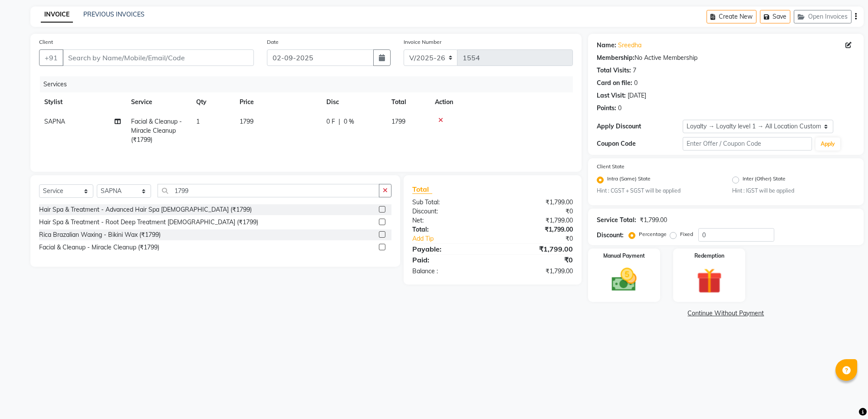  I want to click on div: Facial & Cleanup - Miracle Cleanup (₹1799), so click(99, 247).